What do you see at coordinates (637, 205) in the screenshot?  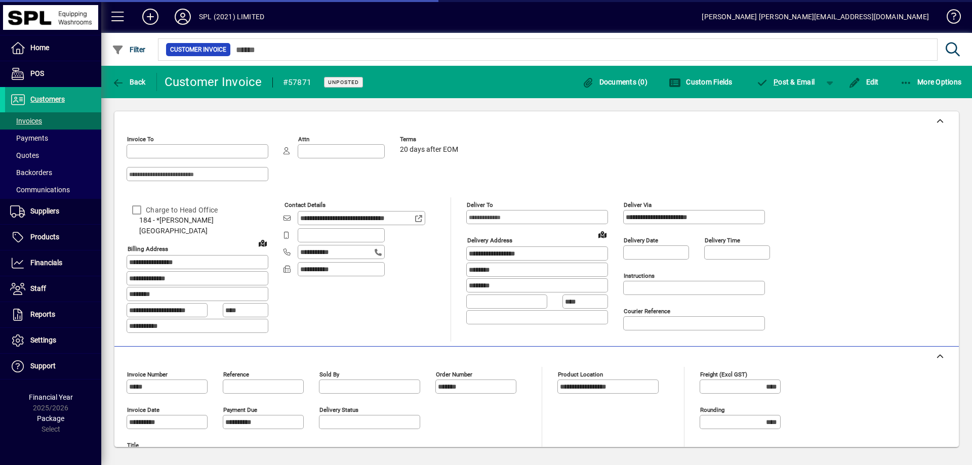 I see `mat-label: Deliver via` at bounding box center [637, 205].